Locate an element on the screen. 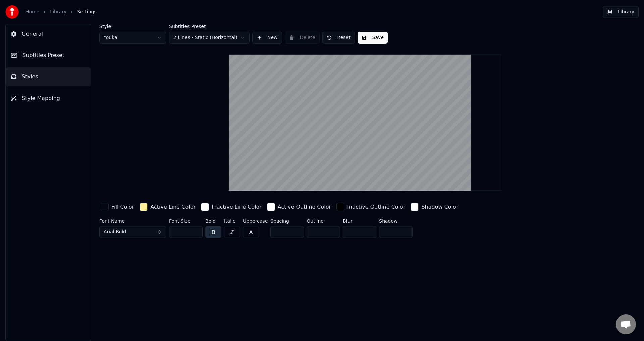 This screenshot has width=644, height=341. button: Styles is located at coordinates (48, 77).